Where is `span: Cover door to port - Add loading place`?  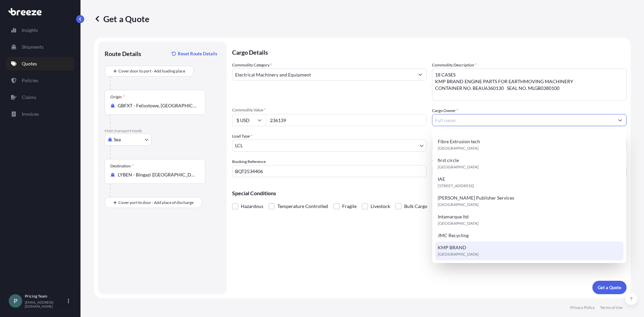 span: Cover door to port - Add loading place is located at coordinates (152, 71).